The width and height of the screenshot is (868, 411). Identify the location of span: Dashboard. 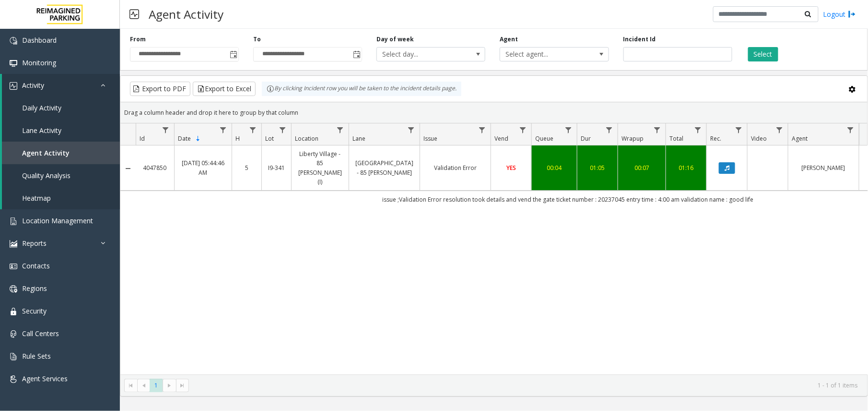
(39, 40).